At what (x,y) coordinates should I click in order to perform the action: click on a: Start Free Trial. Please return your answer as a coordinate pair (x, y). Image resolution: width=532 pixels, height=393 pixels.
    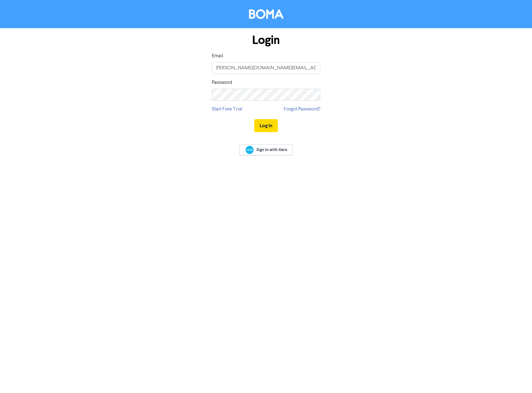
    Looking at the image, I should click on (227, 109).